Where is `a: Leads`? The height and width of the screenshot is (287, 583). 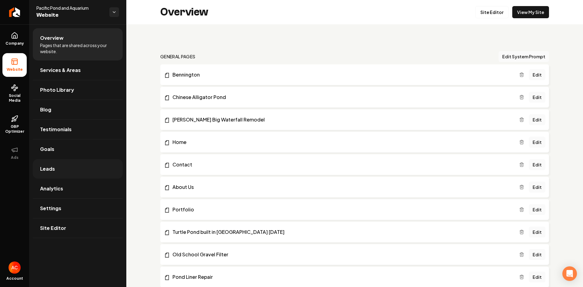 a: Leads is located at coordinates (78, 169).